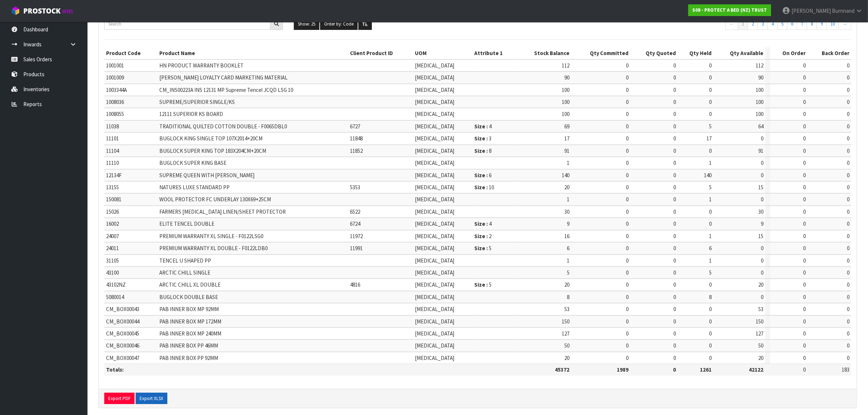 The width and height of the screenshot is (868, 415). What do you see at coordinates (185, 272) in the screenshot?
I see `span: ARCTIC CHILL SINGLE` at bounding box center [185, 272].